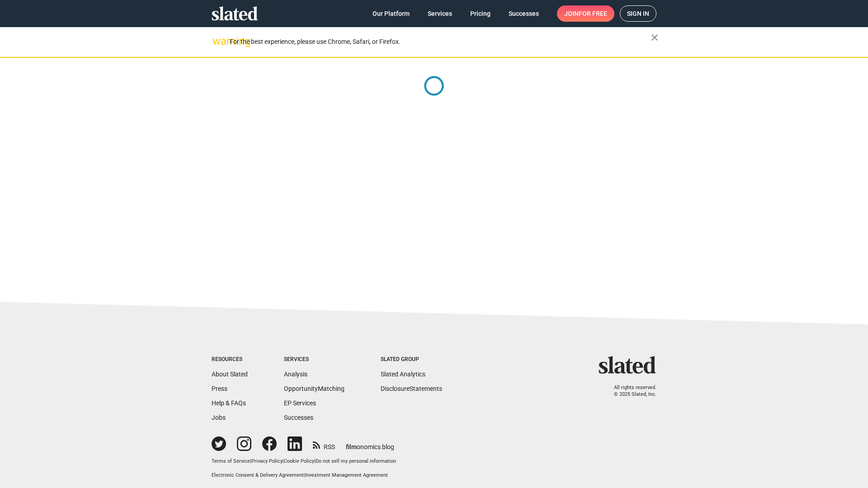 This screenshot has width=868, height=488. What do you see at coordinates (314, 389) in the screenshot?
I see `a: OpportunityMatching` at bounding box center [314, 389].